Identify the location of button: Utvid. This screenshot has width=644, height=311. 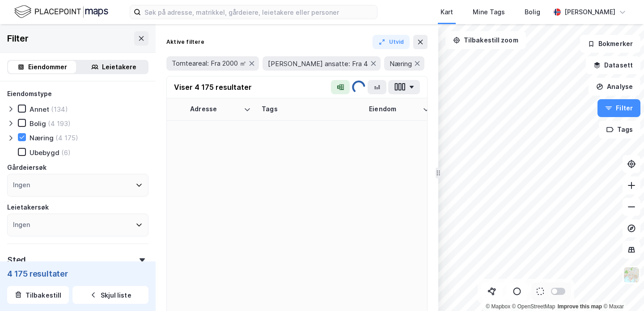
(391, 42).